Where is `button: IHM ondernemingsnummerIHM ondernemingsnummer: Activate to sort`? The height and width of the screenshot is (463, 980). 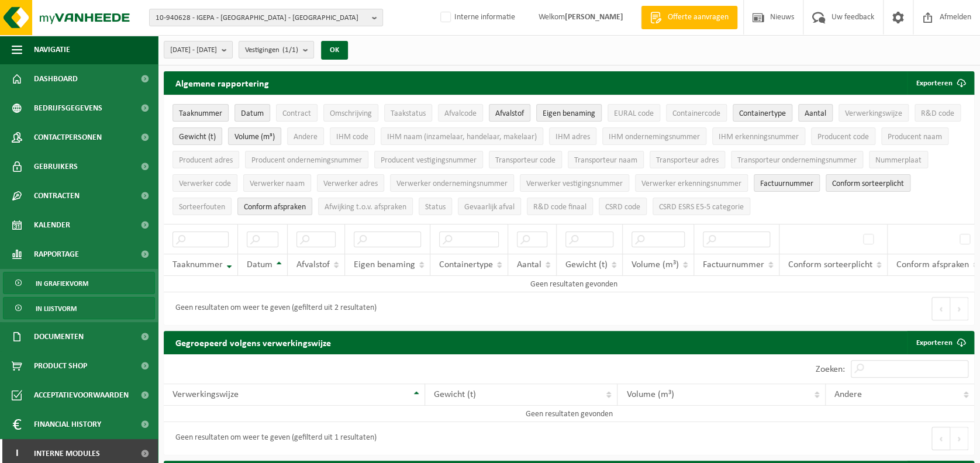 button: IHM ondernemingsnummerIHM ondernemingsnummer: Activate to sort is located at coordinates (654, 136).